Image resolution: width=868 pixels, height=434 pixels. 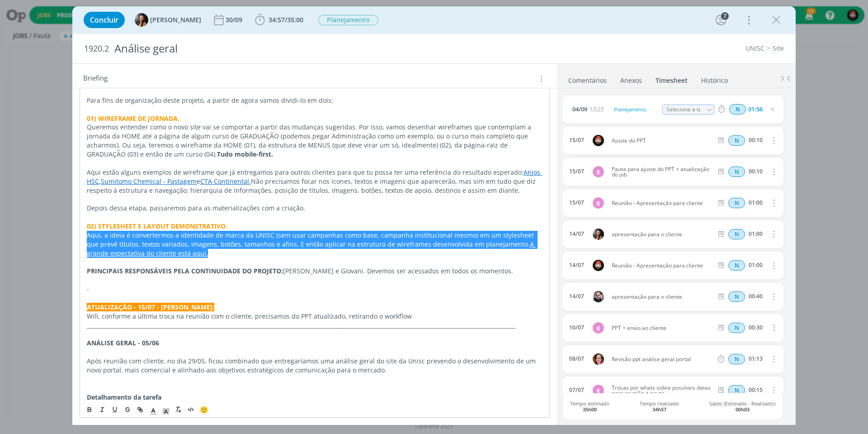 What do you see at coordinates (315, 208) in the screenshot?
I see `p: Depois dessa etapa, passaremos para as materializações com a criação.` at bounding box center [315, 208].